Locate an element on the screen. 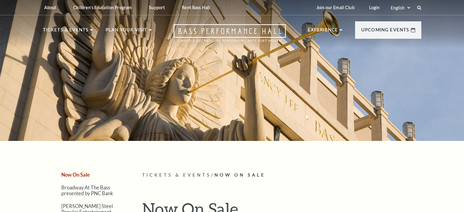 The height and width of the screenshot is (212, 464). span: Tickets & Events is located at coordinates (177, 175).